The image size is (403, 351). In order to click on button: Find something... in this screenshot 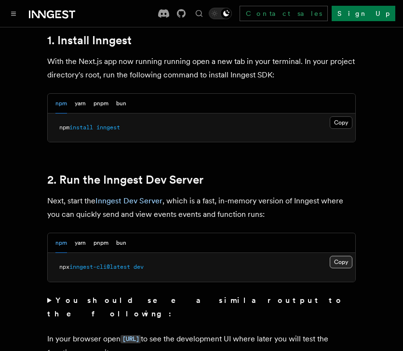, I will do `click(199, 13)`.